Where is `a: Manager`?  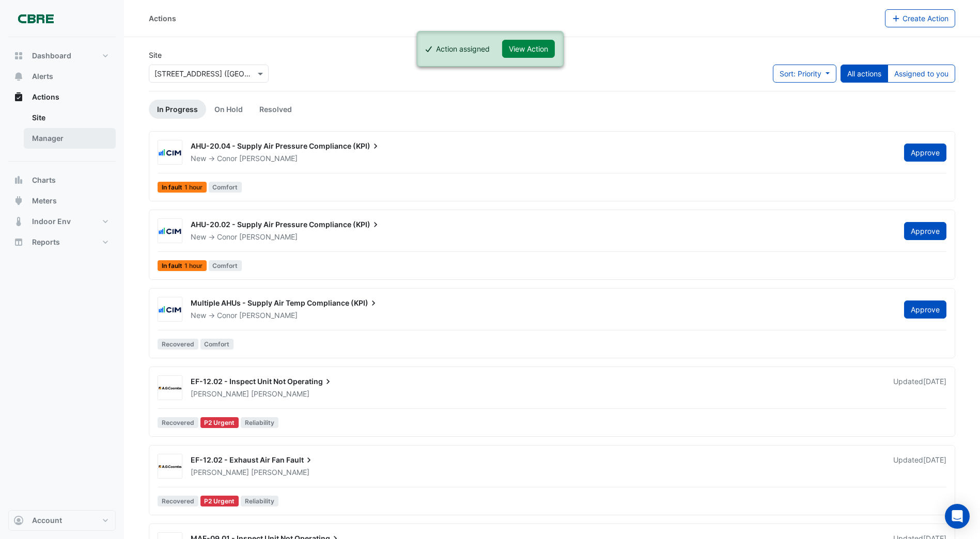 a: Manager is located at coordinates (70, 138).